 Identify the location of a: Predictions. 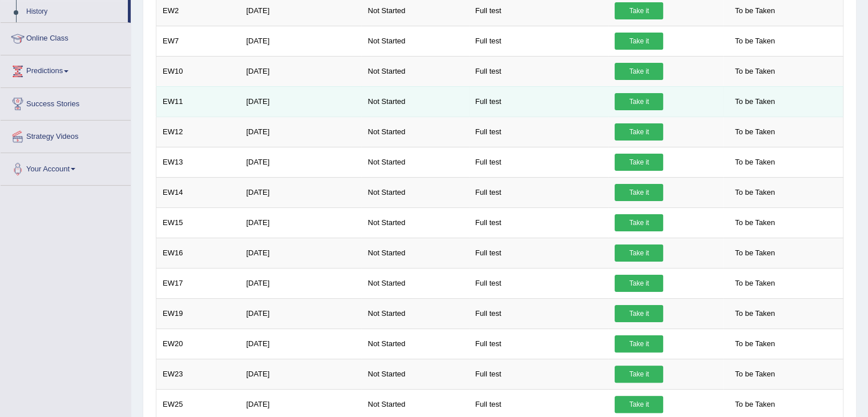
(66, 70).